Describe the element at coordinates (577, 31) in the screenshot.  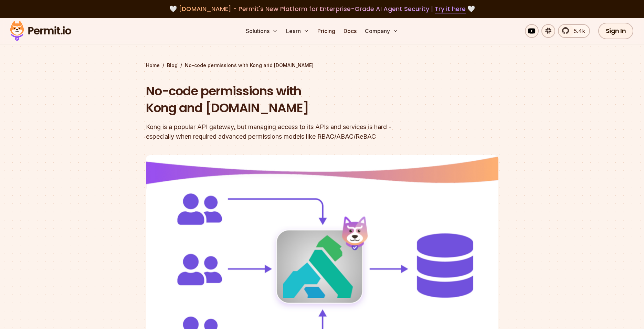
I see `span: 5.4k` at that location.